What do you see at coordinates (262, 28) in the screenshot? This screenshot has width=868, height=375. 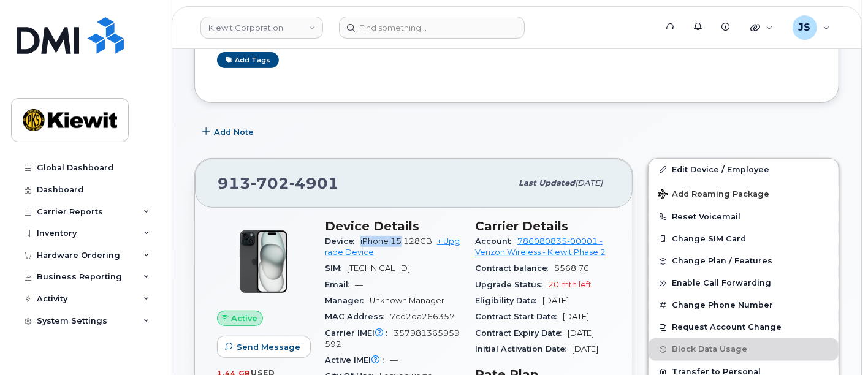 I see `a: Kiewit Corporation` at bounding box center [262, 28].